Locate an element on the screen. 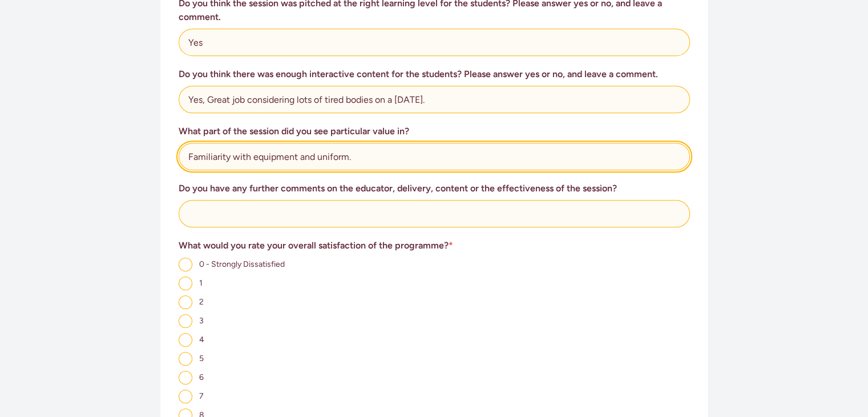  span: 0 - Strongly Dissatisfied is located at coordinates (242, 264).